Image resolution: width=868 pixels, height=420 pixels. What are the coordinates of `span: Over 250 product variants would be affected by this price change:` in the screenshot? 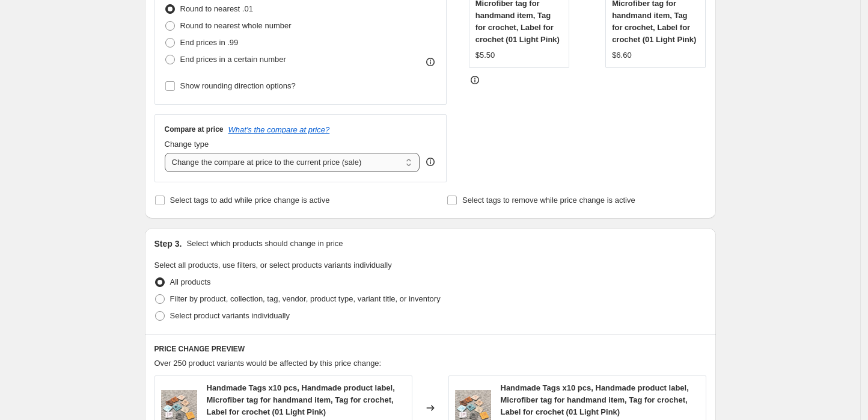 It's located at (268, 363).